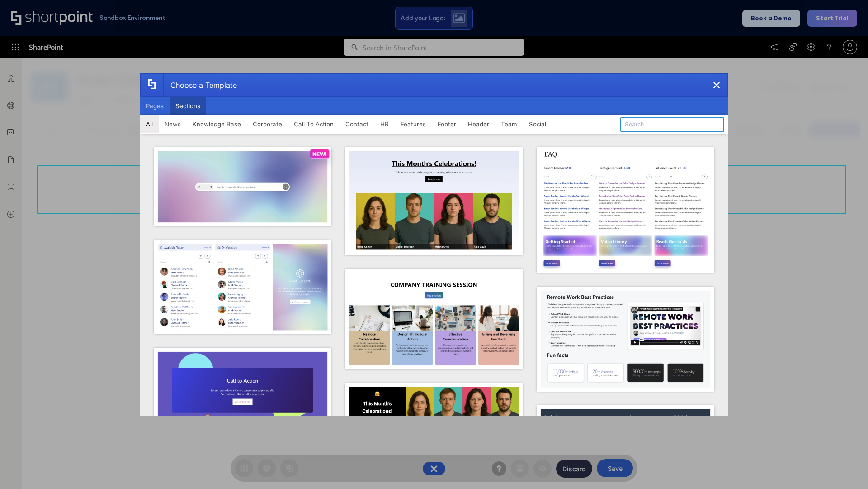 This screenshot has height=489, width=868. I want to click on button: Sections, so click(187, 106).